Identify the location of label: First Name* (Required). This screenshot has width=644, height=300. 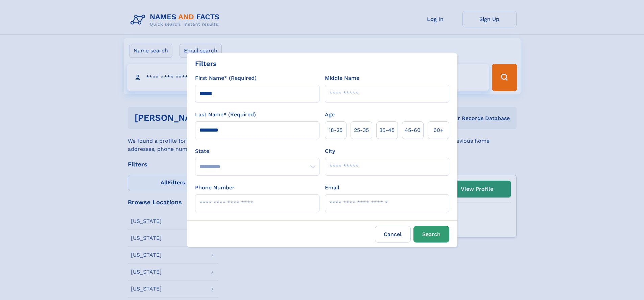
(226, 78).